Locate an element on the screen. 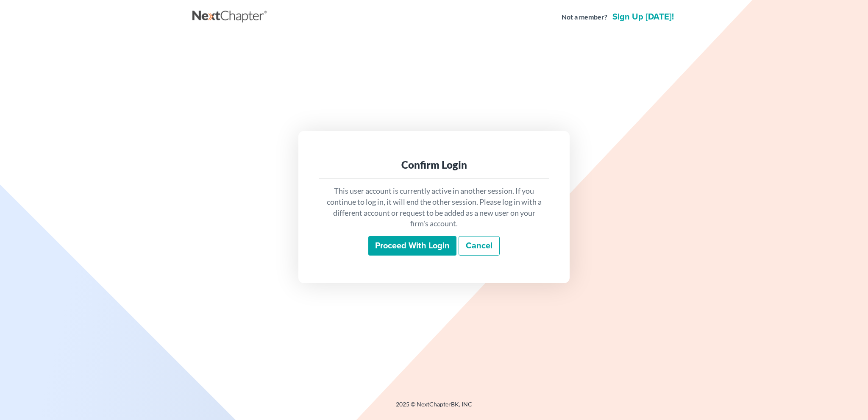 The image size is (868, 420). p: This user account is currently active in another session. If you continue to log in, it will end ... is located at coordinates (434, 208).